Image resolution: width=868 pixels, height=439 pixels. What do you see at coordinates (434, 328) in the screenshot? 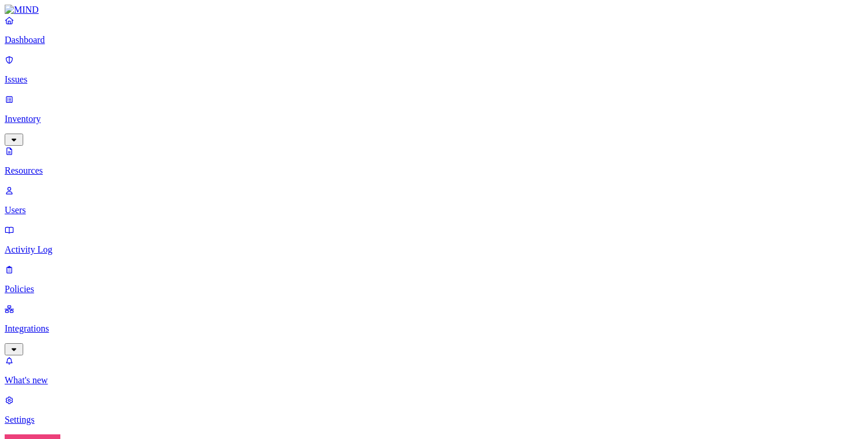
I see `p: Integrations` at bounding box center [434, 328].